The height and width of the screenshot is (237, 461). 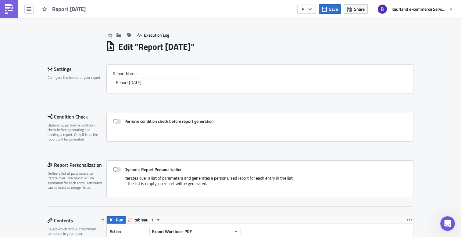 I want to click on span: tableau_1, so click(x=144, y=220).